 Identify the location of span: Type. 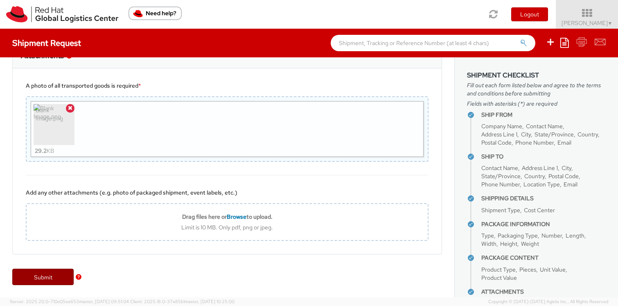
(487, 235).